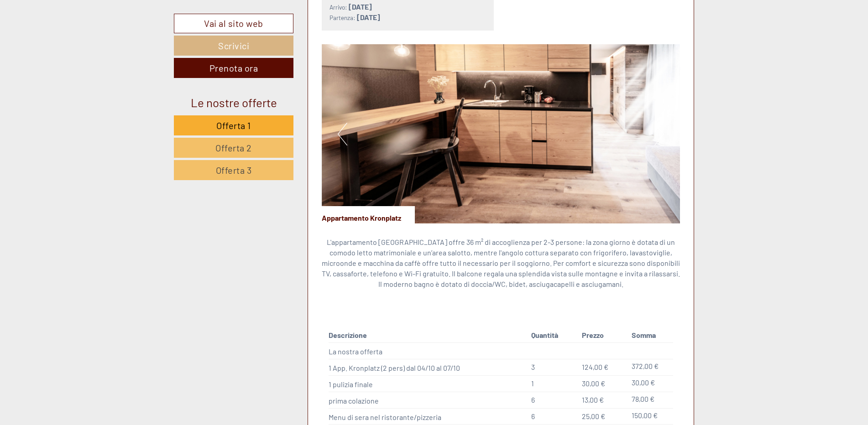 This screenshot has height=425, width=868. I want to click on div: Appartamento Kronplatz, so click(368, 215).